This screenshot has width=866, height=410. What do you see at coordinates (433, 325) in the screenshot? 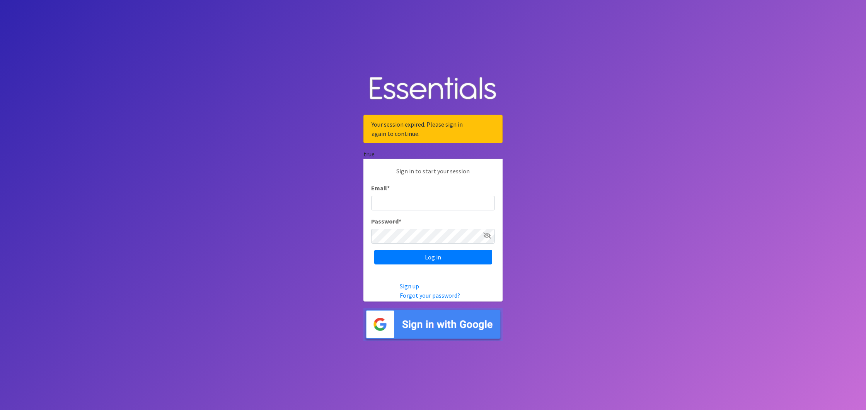
I see `img: Sign in with Google` at bounding box center [433, 325].